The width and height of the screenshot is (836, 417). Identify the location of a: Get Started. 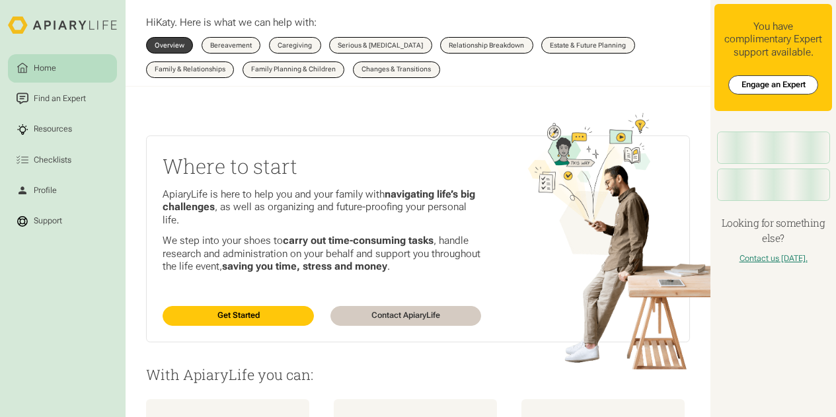
(238, 316).